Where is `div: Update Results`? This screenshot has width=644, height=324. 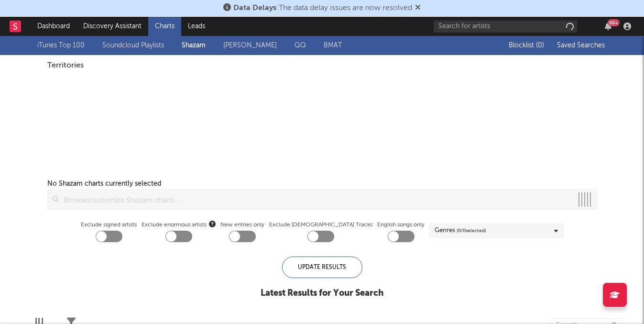 div: Update Results is located at coordinates (322, 267).